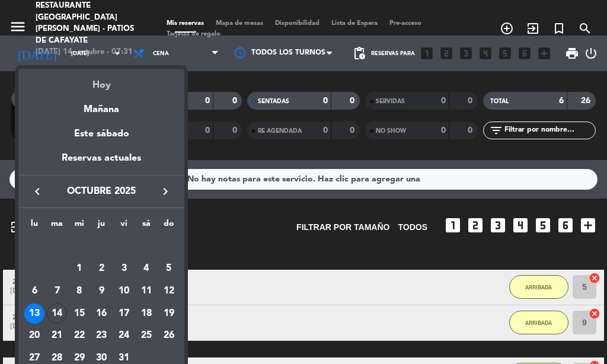 The width and height of the screenshot is (607, 364). Describe the element at coordinates (146, 225) in the screenshot. I see `th: sábado` at that location.